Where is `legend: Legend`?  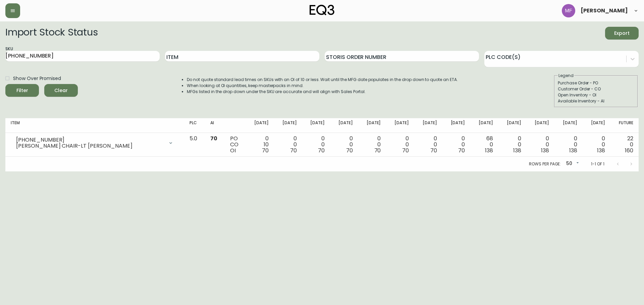 legend: Legend is located at coordinates (565, 76).